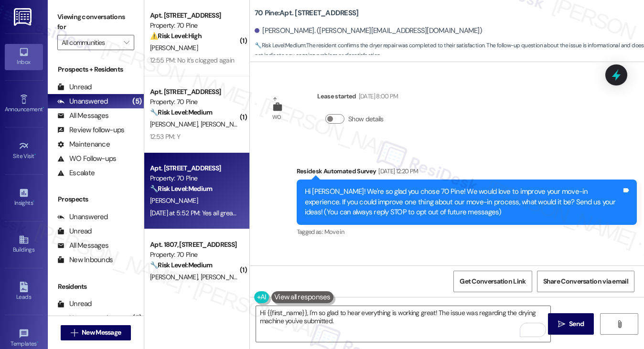 The image size is (644, 349). I want to click on div: Tagged as:, so click(467, 231).